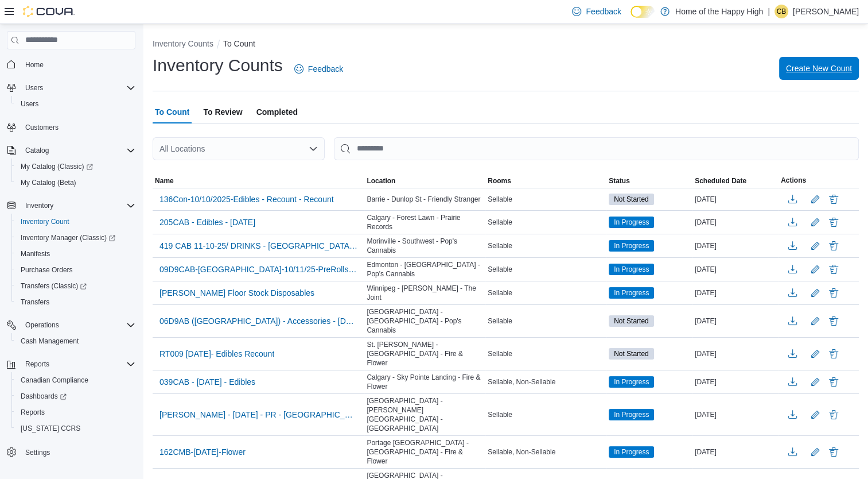  What do you see at coordinates (30, 104) in the screenshot?
I see `span: Users` at bounding box center [30, 104].